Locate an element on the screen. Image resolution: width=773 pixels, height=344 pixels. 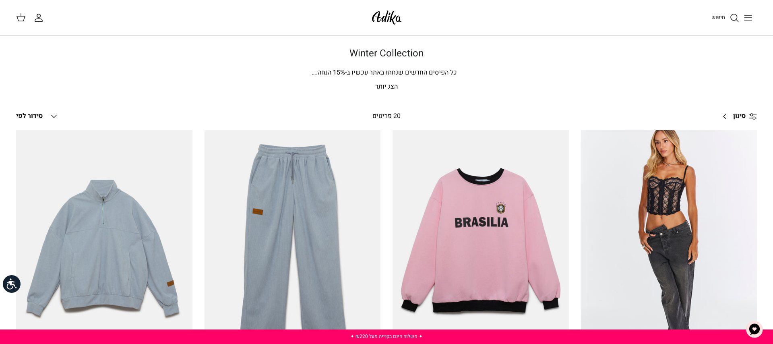
p: הצג יותר is located at coordinates (386, 87).